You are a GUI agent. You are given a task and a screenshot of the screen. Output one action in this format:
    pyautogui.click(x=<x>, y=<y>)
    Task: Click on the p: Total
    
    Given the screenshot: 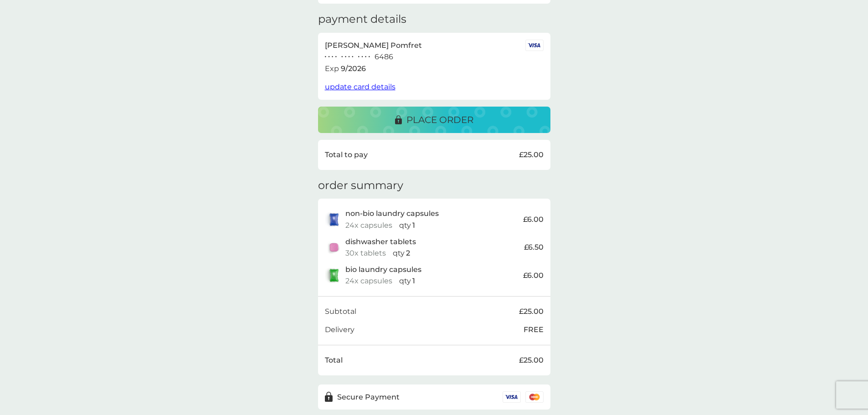 What is the action you would take?
    pyautogui.click(x=334, y=361)
    